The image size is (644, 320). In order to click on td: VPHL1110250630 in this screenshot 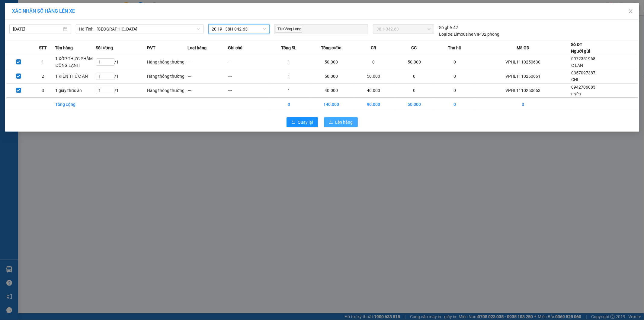, I will do `click(523, 62)`.